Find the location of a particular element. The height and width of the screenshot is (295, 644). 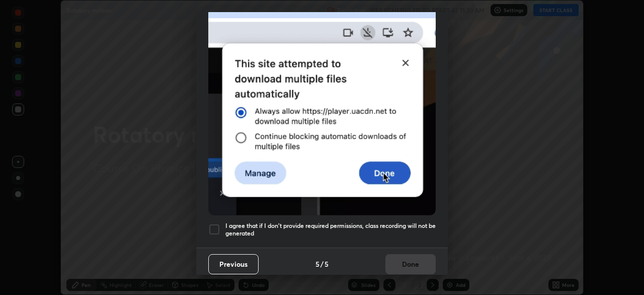

button: Previous is located at coordinates (234, 264).